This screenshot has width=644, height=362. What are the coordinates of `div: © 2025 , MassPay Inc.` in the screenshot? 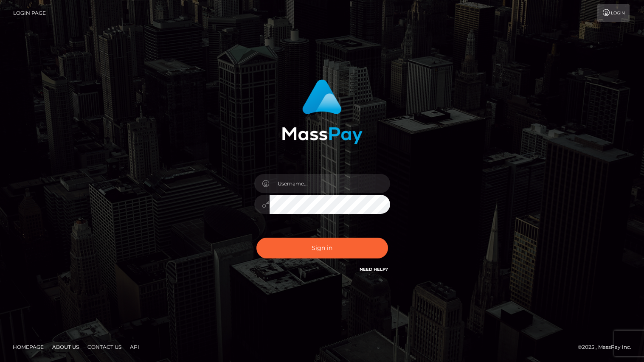 It's located at (608, 348).